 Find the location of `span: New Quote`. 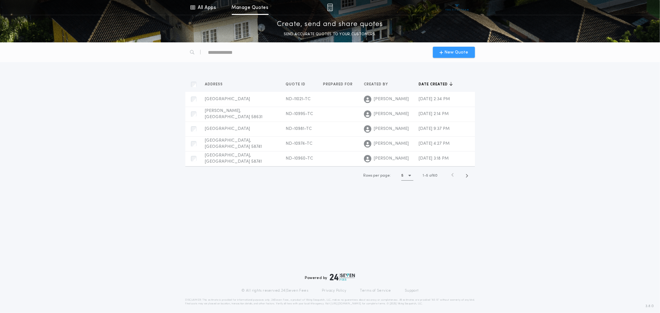

span: New Quote is located at coordinates (456, 52).